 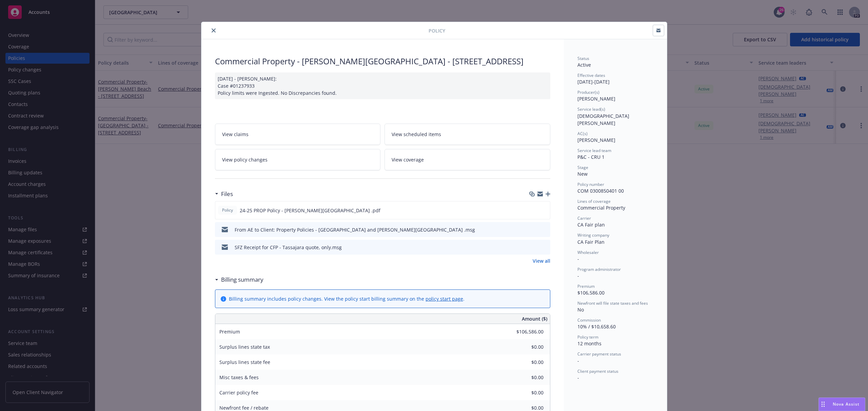 What do you see at coordinates (214, 30) in the screenshot?
I see `button: close` at bounding box center [214, 30].